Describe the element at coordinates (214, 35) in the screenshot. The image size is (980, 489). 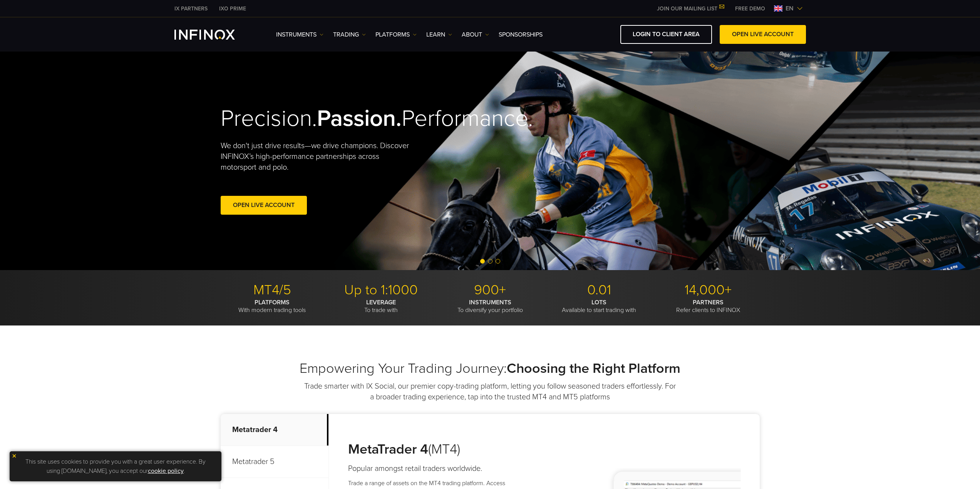
I see `a: INFINOX Logo` at that location.